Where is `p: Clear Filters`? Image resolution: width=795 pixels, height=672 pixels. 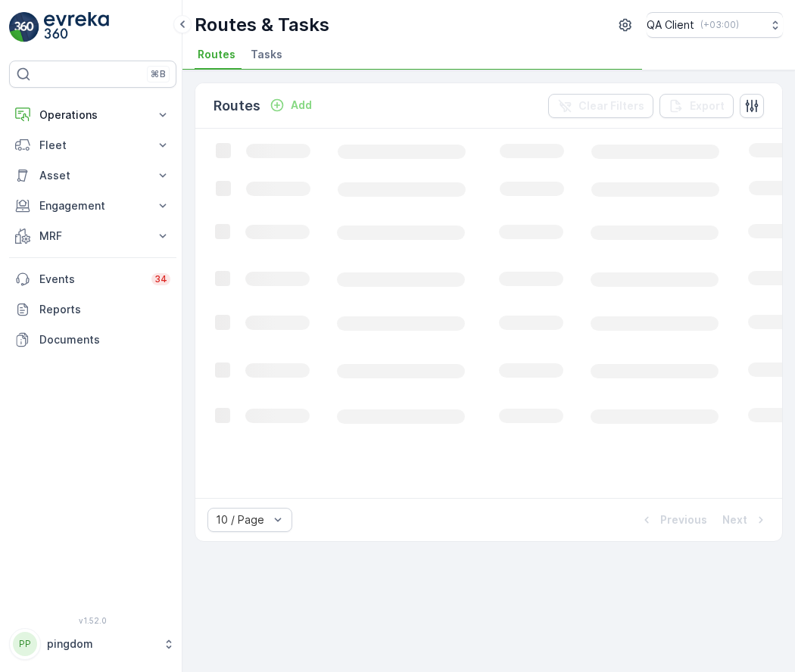
p: Clear Filters is located at coordinates (611, 106).